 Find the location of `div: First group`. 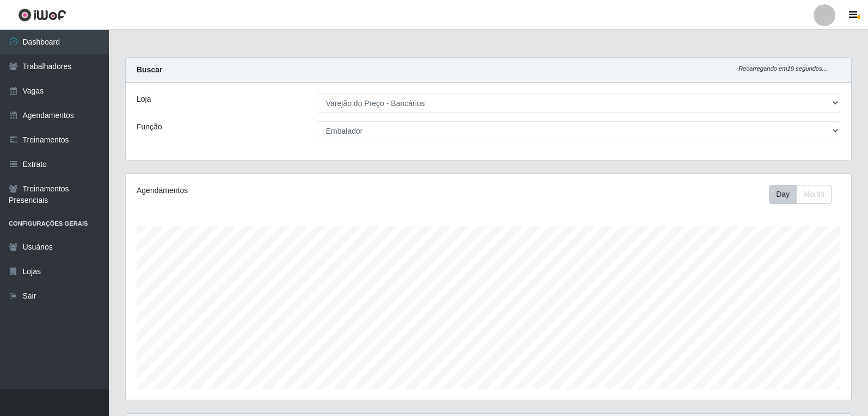

div: First group is located at coordinates (800, 194).